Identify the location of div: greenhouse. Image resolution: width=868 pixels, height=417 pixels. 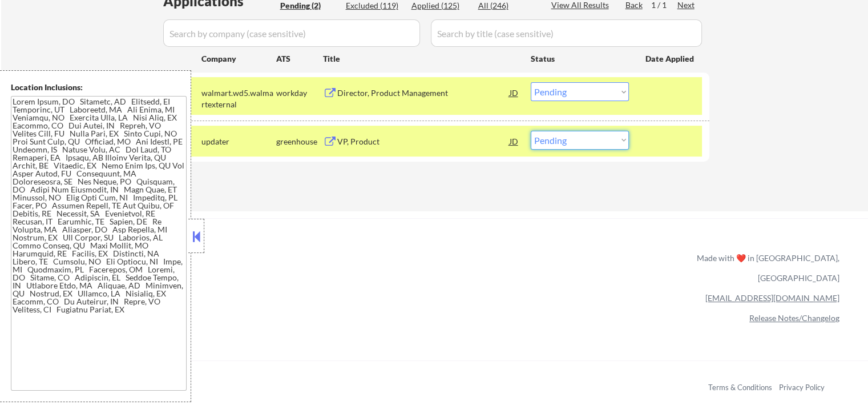
(300, 142).